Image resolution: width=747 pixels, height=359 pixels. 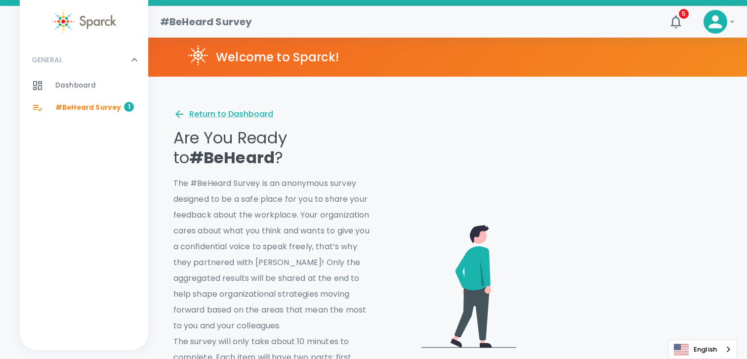 I want to click on a: Sparck logo, so click(x=84, y=21).